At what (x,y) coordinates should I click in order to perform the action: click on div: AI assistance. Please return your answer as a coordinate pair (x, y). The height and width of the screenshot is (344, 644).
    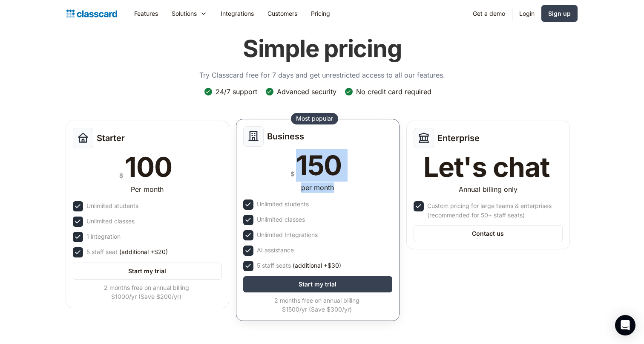
    Looking at the image, I should click on (275, 250).